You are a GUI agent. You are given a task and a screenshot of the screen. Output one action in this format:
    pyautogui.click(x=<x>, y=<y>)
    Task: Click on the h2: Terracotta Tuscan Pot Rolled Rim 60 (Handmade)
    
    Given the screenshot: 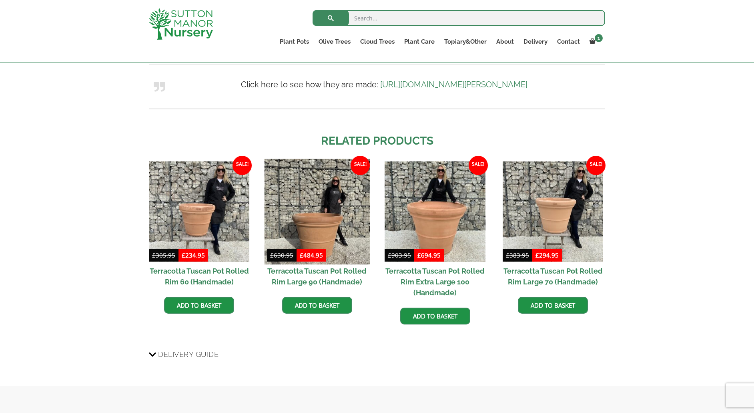 What is the action you would take?
    pyautogui.click(x=199, y=276)
    